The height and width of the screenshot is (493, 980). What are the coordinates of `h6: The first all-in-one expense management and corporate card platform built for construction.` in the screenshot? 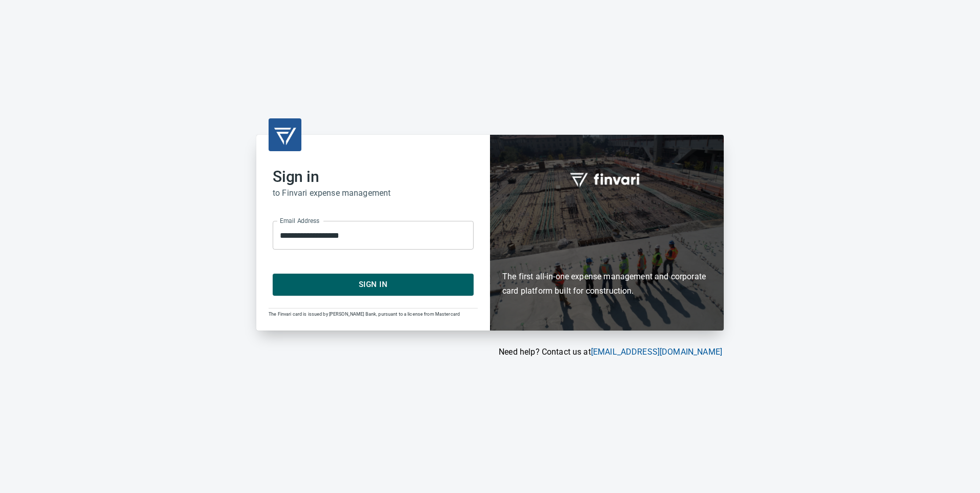 It's located at (607, 254).